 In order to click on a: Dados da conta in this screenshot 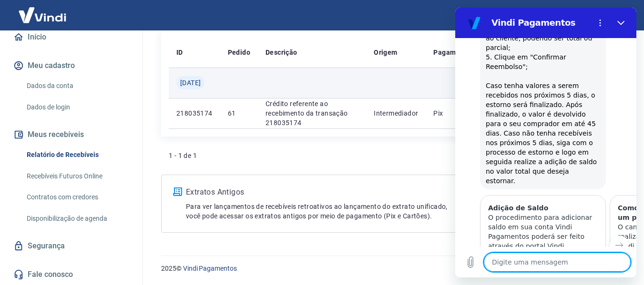, I will do `click(77, 86)`.